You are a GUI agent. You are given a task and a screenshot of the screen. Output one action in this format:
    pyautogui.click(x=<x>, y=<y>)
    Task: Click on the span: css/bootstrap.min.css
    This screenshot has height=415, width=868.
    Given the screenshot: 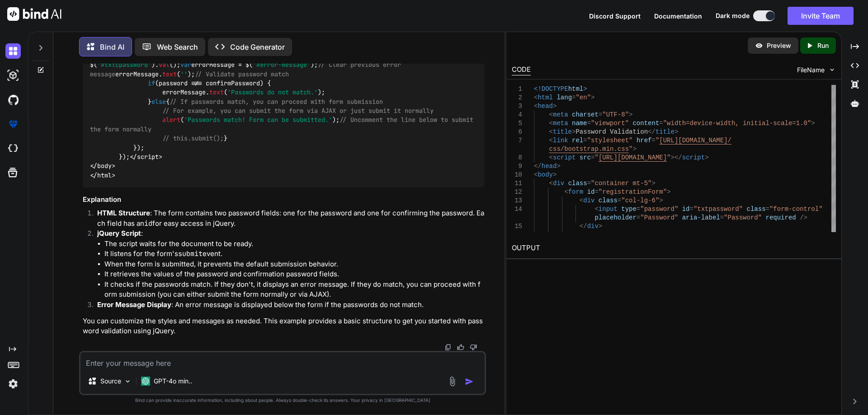 What is the action you would take?
    pyautogui.click(x=589, y=149)
    